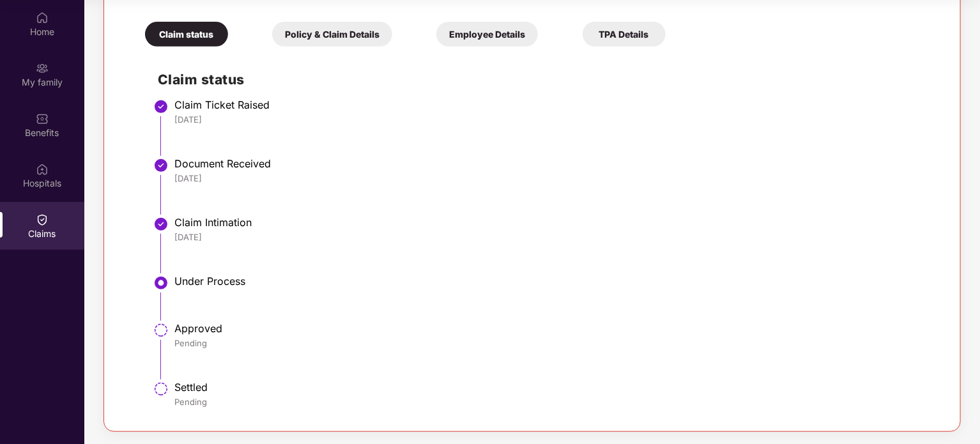 This screenshot has width=980, height=444. I want to click on div: Under Process, so click(553, 281).